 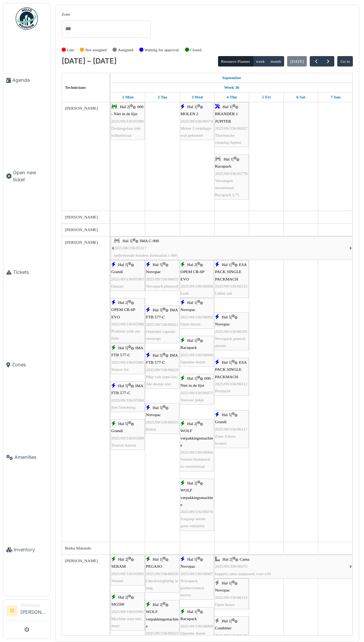 What do you see at coordinates (29, 364) in the screenshot?
I see `span: Zones` at bounding box center [29, 364].